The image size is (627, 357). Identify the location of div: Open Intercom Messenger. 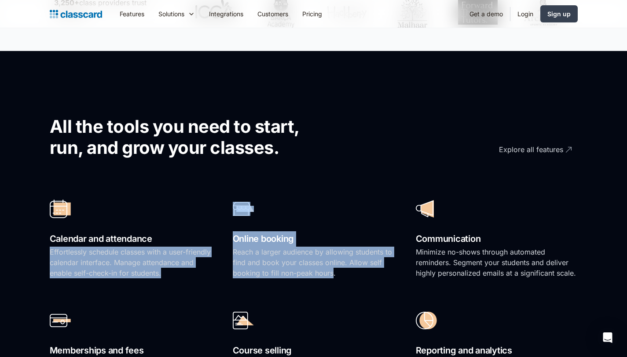
(608, 338).